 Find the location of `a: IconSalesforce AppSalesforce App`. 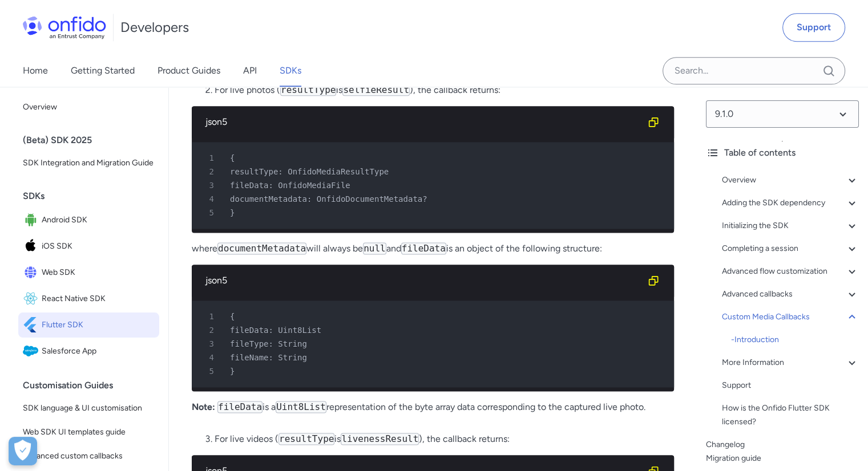

a: IconSalesforce AppSalesforce App is located at coordinates (88, 351).